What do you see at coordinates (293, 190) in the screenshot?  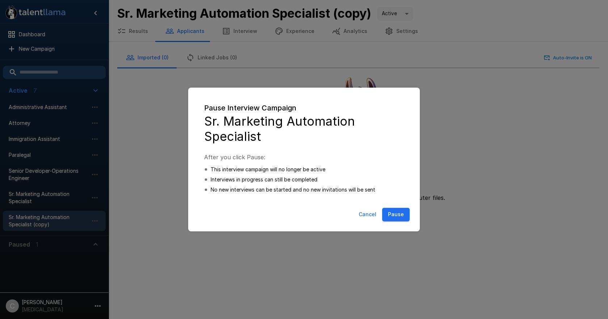 I see `p: No new interviews can be started and no new invitations will be sent` at bounding box center [293, 190].